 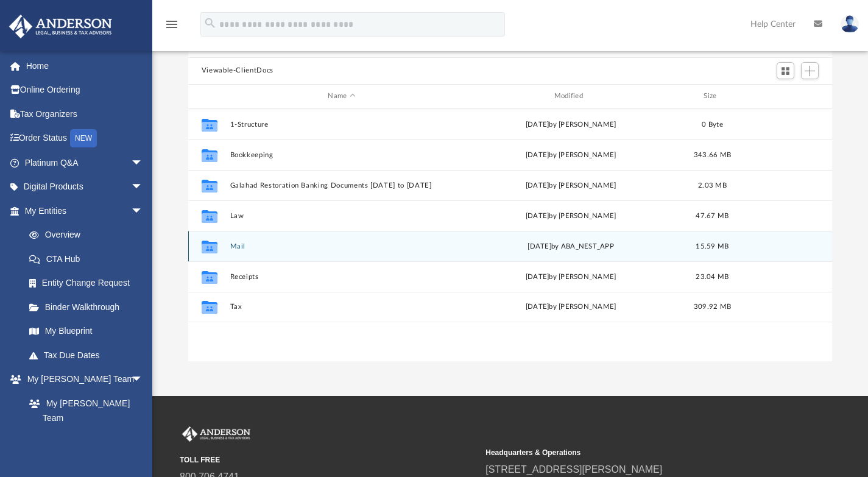 I want to click on a: Order StatusNEW, so click(x=85, y=138).